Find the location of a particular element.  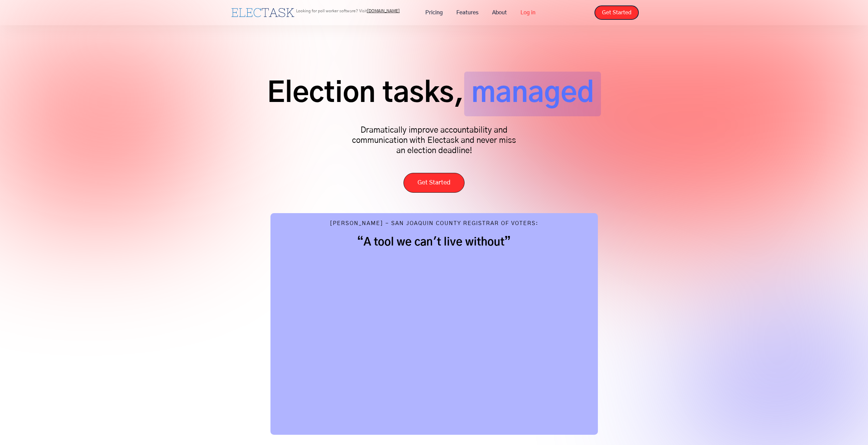

a: About is located at coordinates (499, 12).